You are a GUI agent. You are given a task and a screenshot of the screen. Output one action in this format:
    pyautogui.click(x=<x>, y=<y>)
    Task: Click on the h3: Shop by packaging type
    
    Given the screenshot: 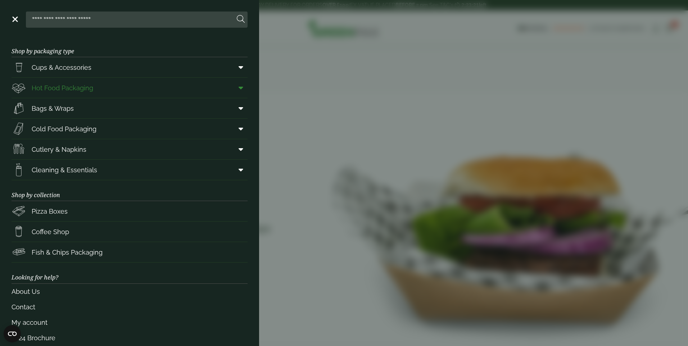 What is the action you would take?
    pyautogui.click(x=129, y=47)
    